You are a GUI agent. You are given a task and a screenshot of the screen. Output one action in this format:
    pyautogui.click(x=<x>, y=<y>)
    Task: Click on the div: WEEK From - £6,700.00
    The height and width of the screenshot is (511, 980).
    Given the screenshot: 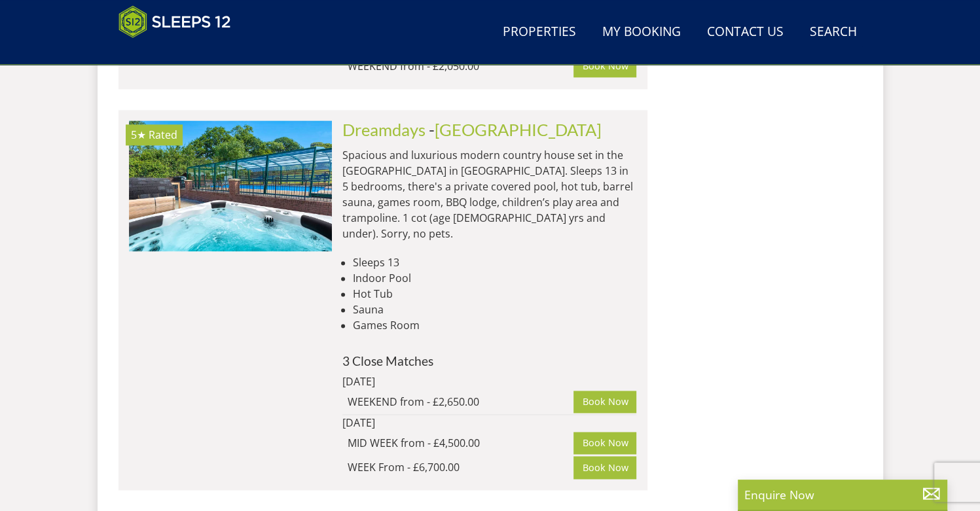 What is the action you would take?
    pyautogui.click(x=461, y=467)
    